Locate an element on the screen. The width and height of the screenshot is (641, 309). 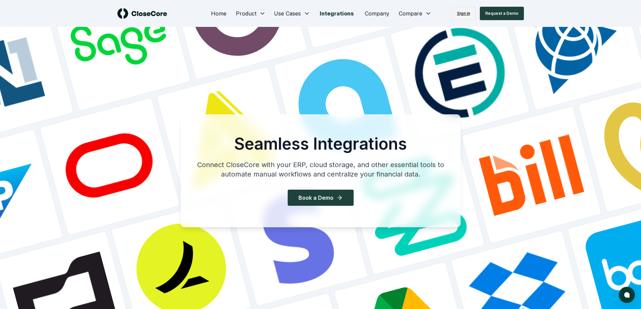
a: Sign in is located at coordinates (463, 13).